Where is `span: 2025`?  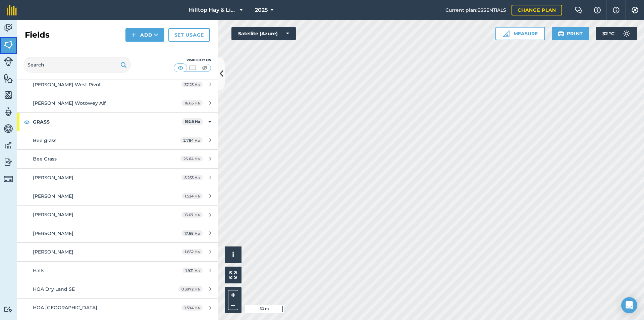
span: 2025 is located at coordinates (261, 10).